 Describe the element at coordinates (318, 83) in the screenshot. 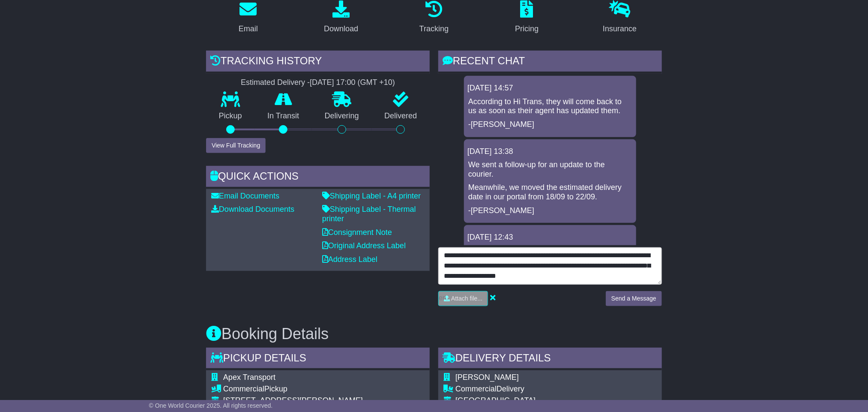

I see `div: Estimated Delivery -` at that location.